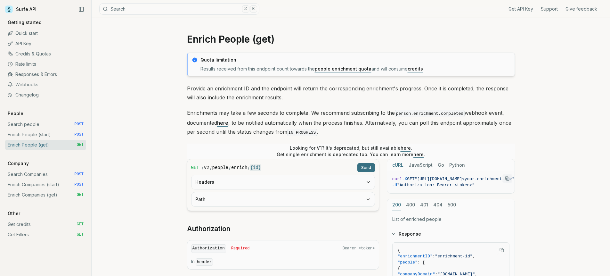 The width and height of the screenshot is (610, 276). I want to click on button: 500, so click(452, 205).